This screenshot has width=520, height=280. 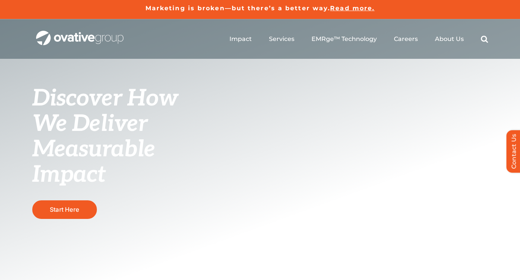 What do you see at coordinates (281, 39) in the screenshot?
I see `span: Services` at bounding box center [281, 39].